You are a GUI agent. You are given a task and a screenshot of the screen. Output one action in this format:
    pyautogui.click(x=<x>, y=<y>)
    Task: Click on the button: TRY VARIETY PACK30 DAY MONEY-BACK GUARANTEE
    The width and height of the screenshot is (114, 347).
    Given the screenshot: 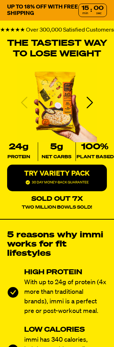 What is the action you would take?
    pyautogui.click(x=57, y=178)
    